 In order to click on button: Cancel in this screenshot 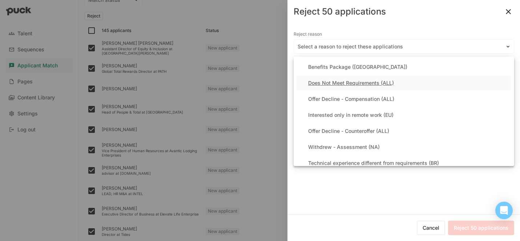, I will do `click(431, 227)`.